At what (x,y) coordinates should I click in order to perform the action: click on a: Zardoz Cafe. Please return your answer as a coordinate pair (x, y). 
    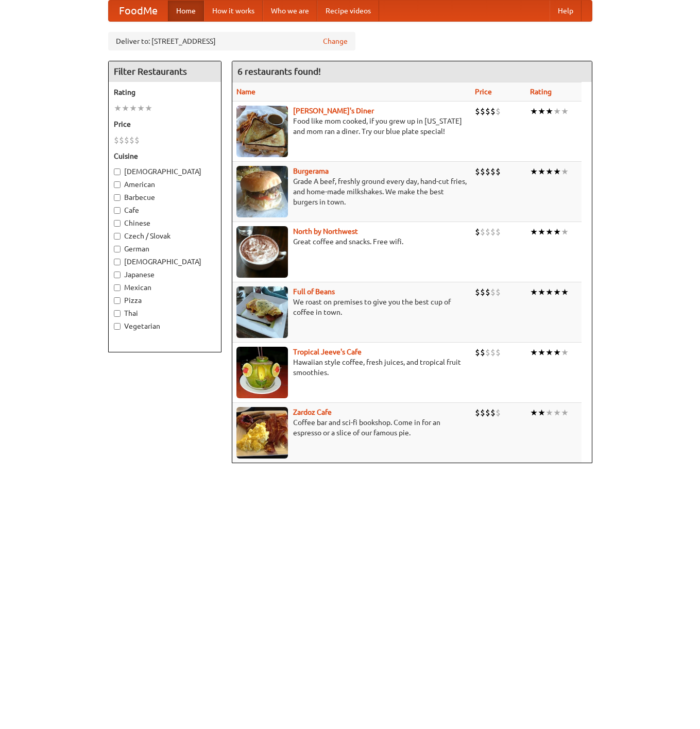
    Looking at the image, I should click on (312, 413).